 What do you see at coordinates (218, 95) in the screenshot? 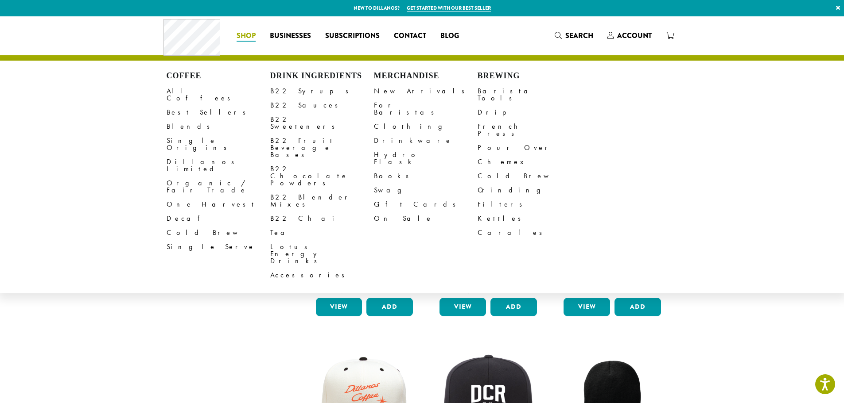
I see `a: All Coffees` at bounding box center [218, 95].